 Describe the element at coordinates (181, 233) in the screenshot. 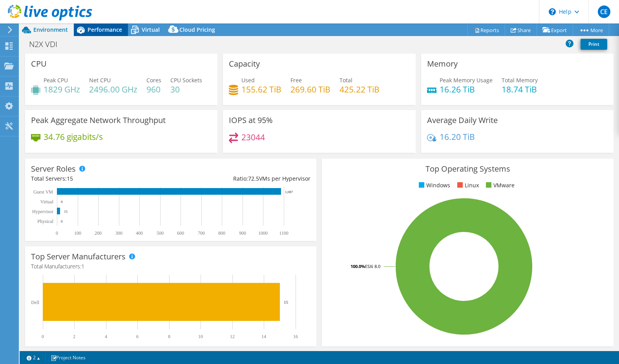

I see `text: 600` at that location.